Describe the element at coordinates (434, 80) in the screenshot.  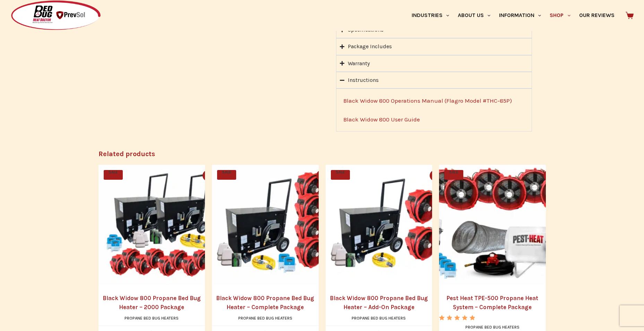
I see `summary: Instructions` at that location.